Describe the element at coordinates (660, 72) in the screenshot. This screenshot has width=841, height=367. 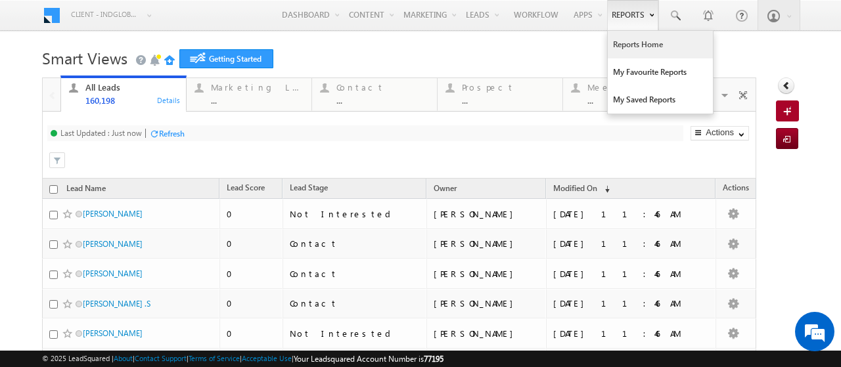
I see `a: My Favourite Reports` at that location.